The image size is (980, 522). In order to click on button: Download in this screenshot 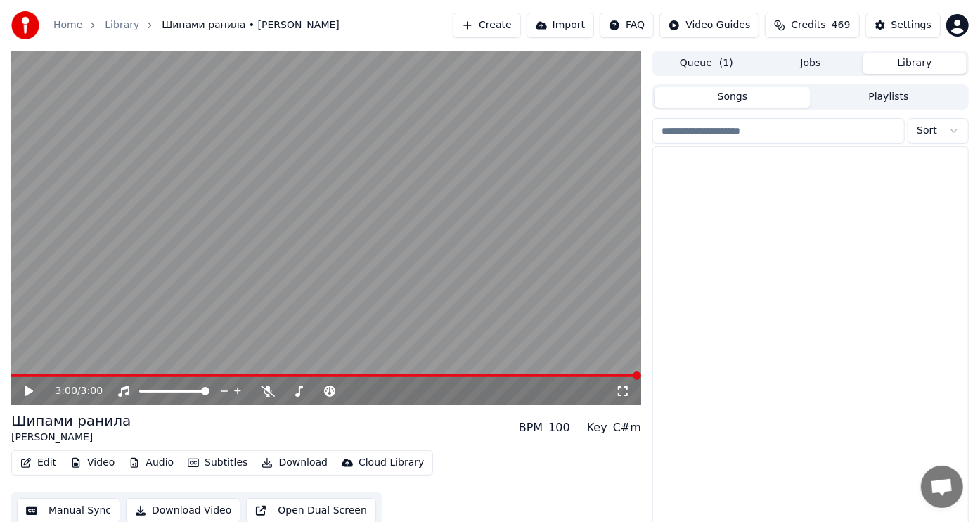, I will do `click(295, 463)`.